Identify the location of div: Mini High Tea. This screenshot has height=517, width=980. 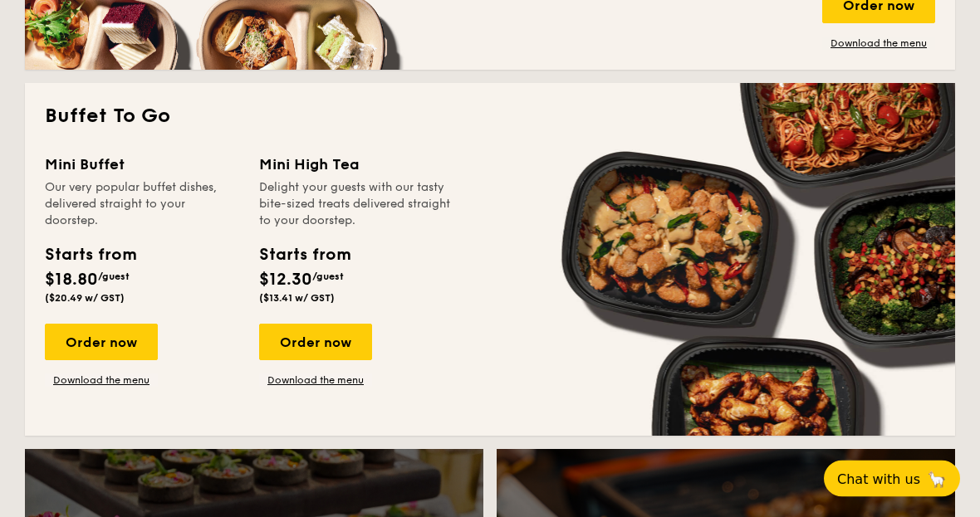
(357, 165).